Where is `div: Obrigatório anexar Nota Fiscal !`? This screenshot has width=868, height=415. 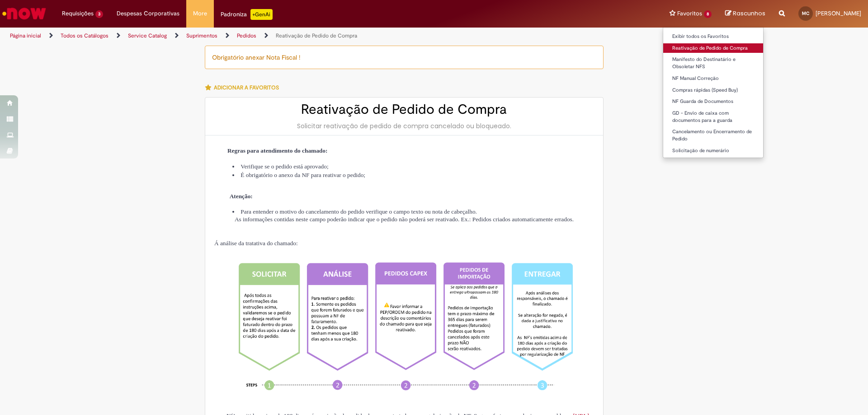 div: Obrigatório anexar Nota Fiscal ! is located at coordinates (405, 57).